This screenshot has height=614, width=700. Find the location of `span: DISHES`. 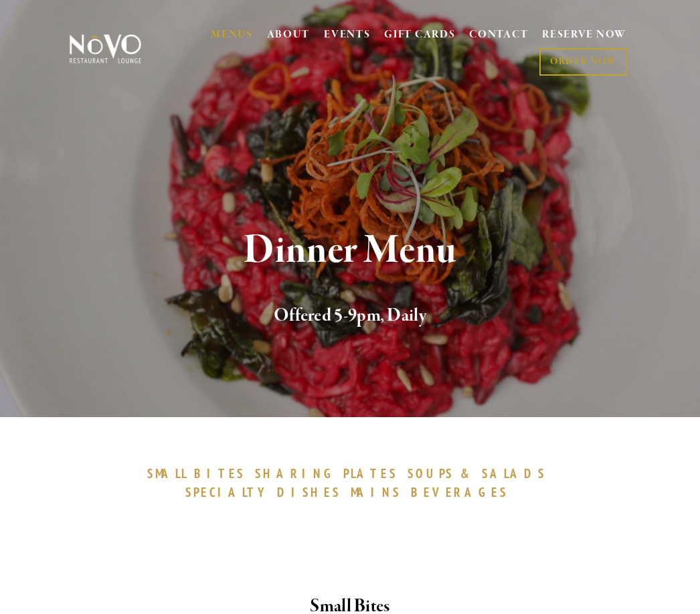

span: DISHES is located at coordinates (308, 492).